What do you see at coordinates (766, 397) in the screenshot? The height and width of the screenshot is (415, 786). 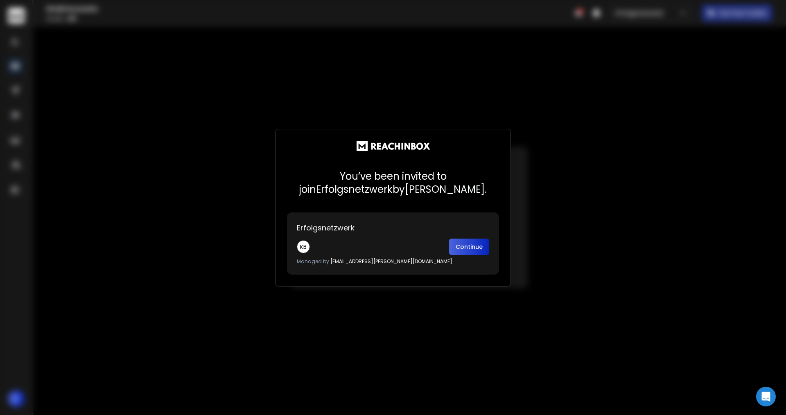 I see `div: Open Intercom Messenger` at bounding box center [766, 397].